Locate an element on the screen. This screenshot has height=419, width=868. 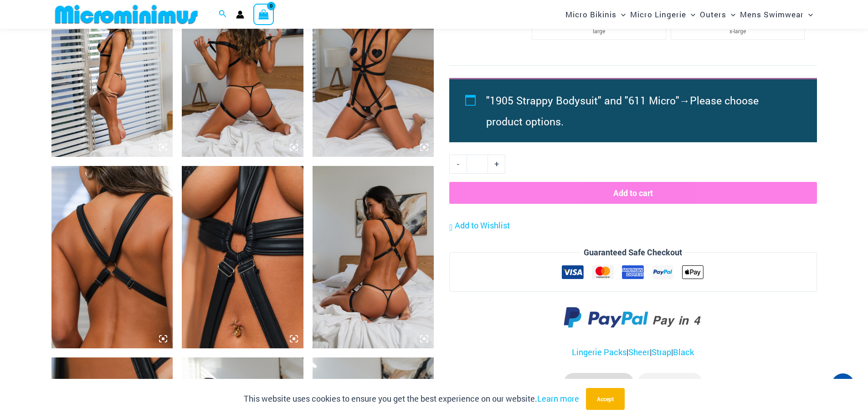
a: View Shopping Cart, empty is located at coordinates (264, 14).